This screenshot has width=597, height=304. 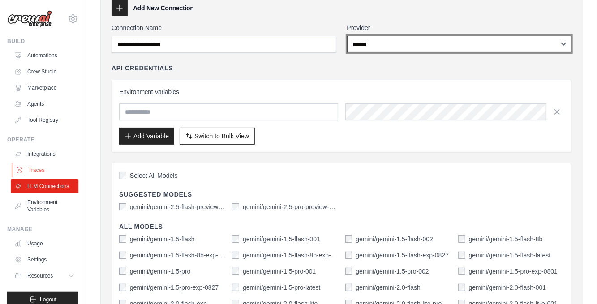 What do you see at coordinates (236, 288) in the screenshot?
I see `input: gemini/gemini-1.5-pro-latest` at bounding box center [236, 288].